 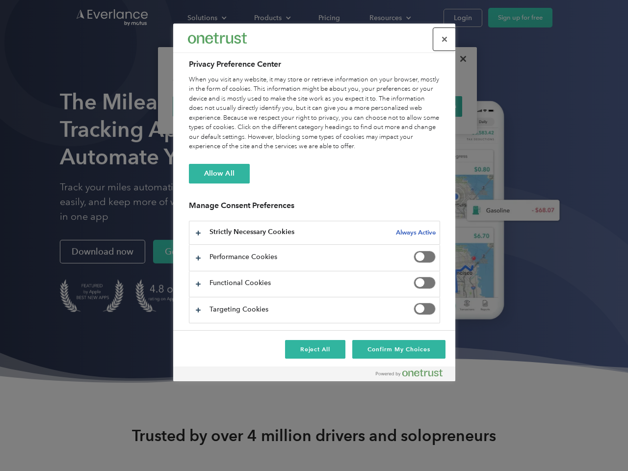 What do you see at coordinates (217, 38) in the screenshot?
I see `div: Everlance` at bounding box center [217, 38].